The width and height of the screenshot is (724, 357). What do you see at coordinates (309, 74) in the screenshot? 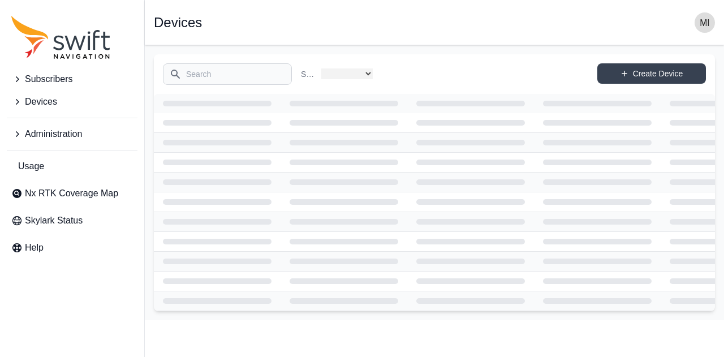
I see `label: Subscriber Name` at bounding box center [309, 74].